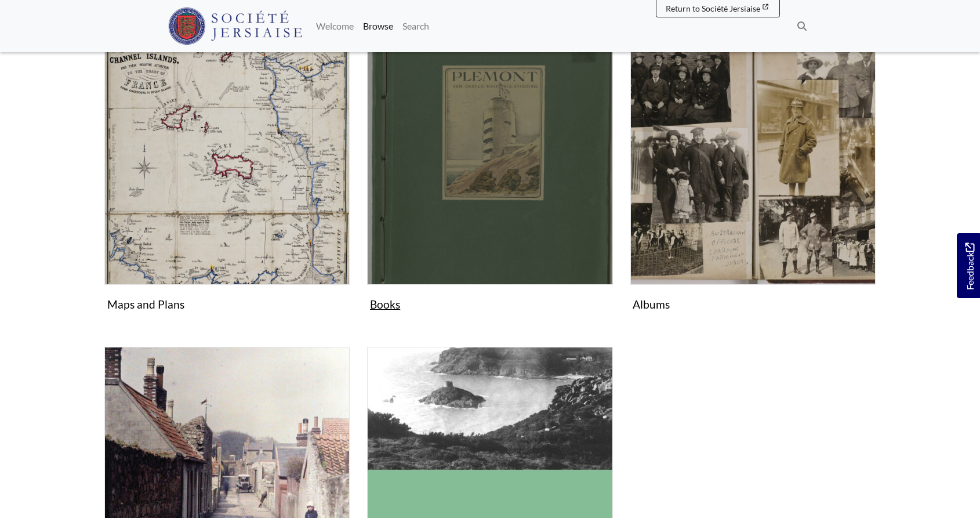 The width and height of the screenshot is (980, 518). I want to click on a: Welcome, so click(335, 26).